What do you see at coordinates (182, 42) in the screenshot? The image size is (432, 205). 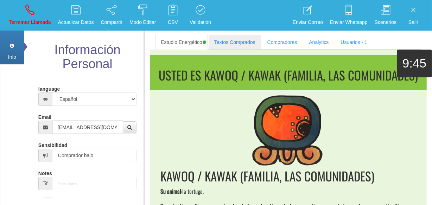 I see `a: Estudio Energético` at bounding box center [182, 42].